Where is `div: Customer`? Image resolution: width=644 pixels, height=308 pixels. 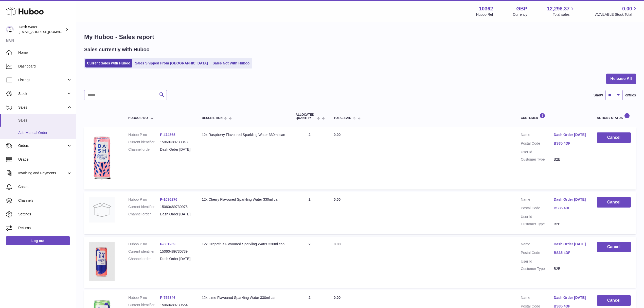 div: Customer is located at coordinates (554, 116).